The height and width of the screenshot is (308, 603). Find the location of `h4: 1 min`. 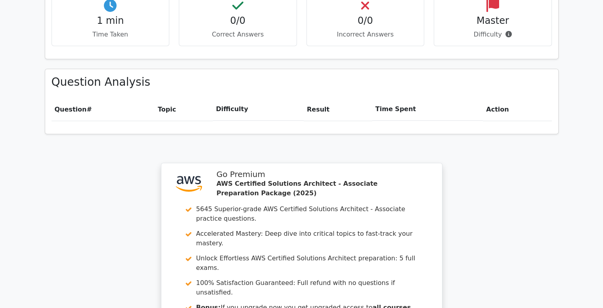

h4: 1 min is located at coordinates (111, 21).